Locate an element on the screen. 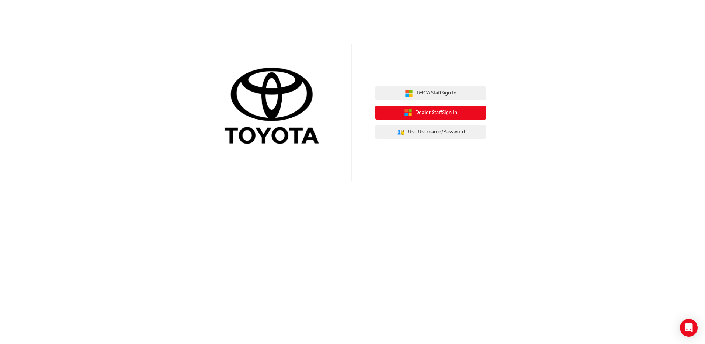 The height and width of the screenshot is (344, 705). button: Use Username/Password is located at coordinates (431, 132).